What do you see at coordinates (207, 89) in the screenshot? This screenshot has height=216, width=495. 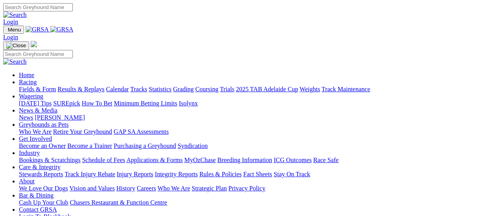 I see `a: Coursing` at bounding box center [207, 89].